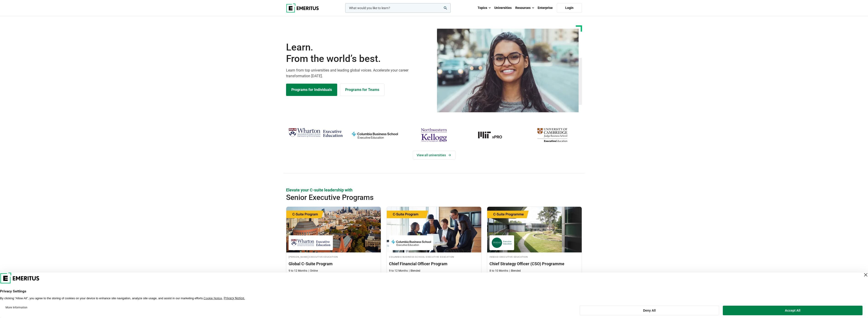  What do you see at coordinates (569, 8) in the screenshot?
I see `a: Login` at bounding box center [569, 8].